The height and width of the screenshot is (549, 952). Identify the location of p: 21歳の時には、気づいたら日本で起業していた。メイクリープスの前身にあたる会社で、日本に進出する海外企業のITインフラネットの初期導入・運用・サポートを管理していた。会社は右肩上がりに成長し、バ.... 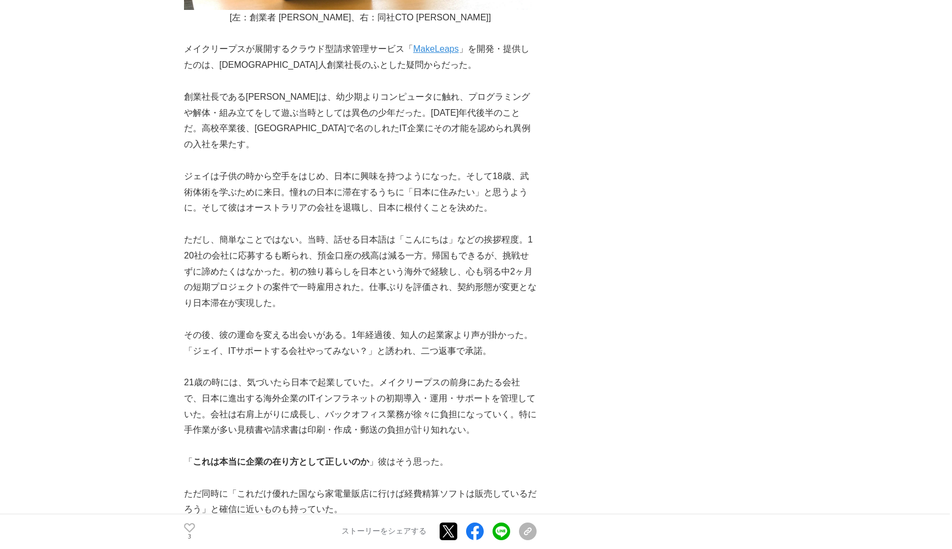
(360, 406).